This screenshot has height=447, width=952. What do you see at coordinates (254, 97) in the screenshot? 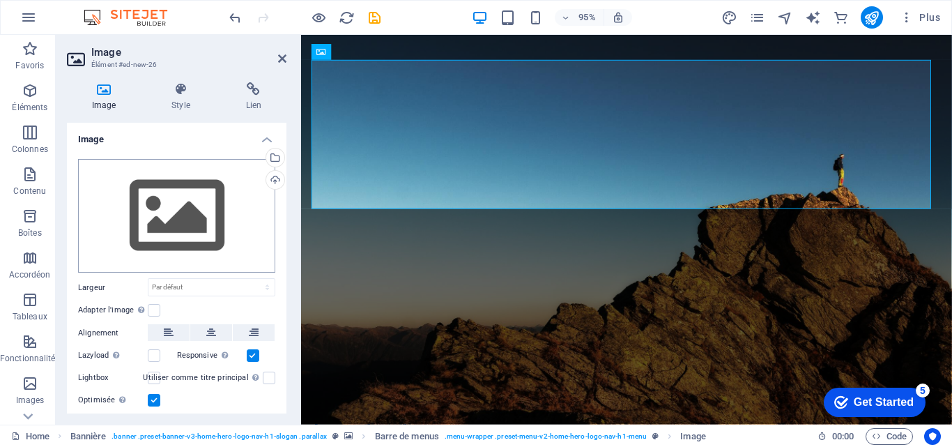
I see `h4: Lien` at bounding box center [254, 97].